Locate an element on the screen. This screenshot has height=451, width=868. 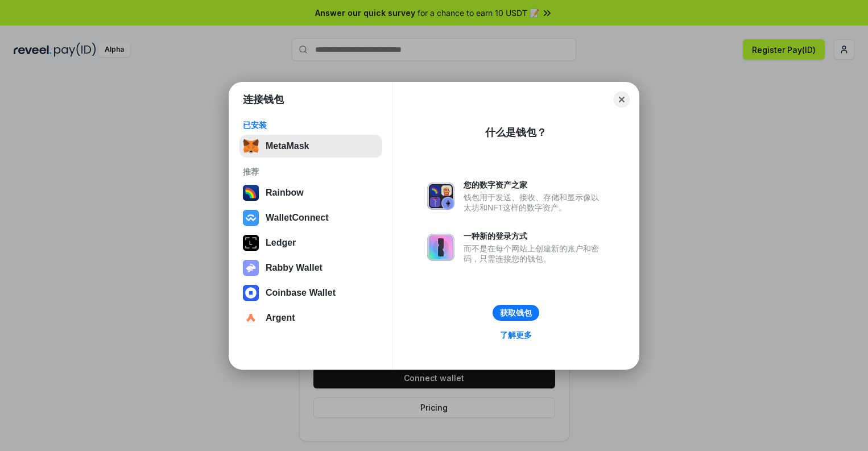
button: WalletConnect is located at coordinates (311, 218).